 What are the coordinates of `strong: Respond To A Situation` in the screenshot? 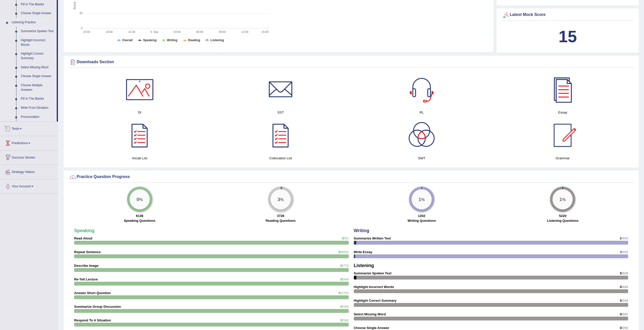 It's located at (92, 320).